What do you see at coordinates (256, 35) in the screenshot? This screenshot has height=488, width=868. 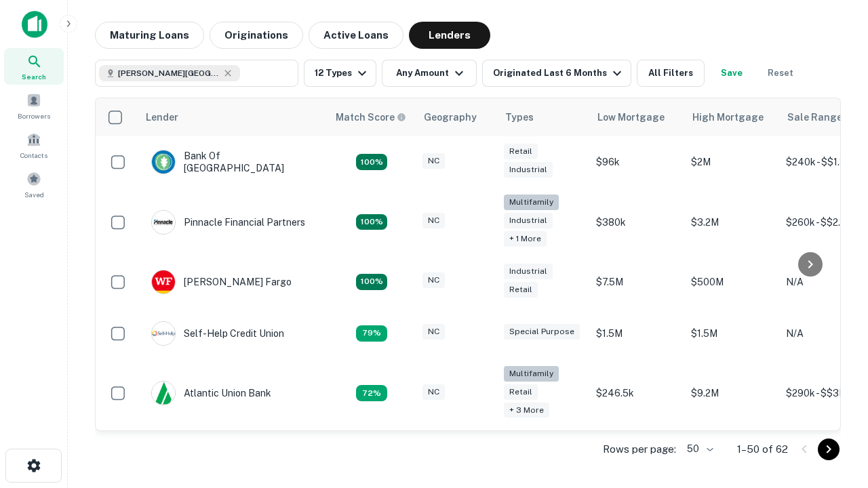 I see `button: Originations` at bounding box center [256, 35].